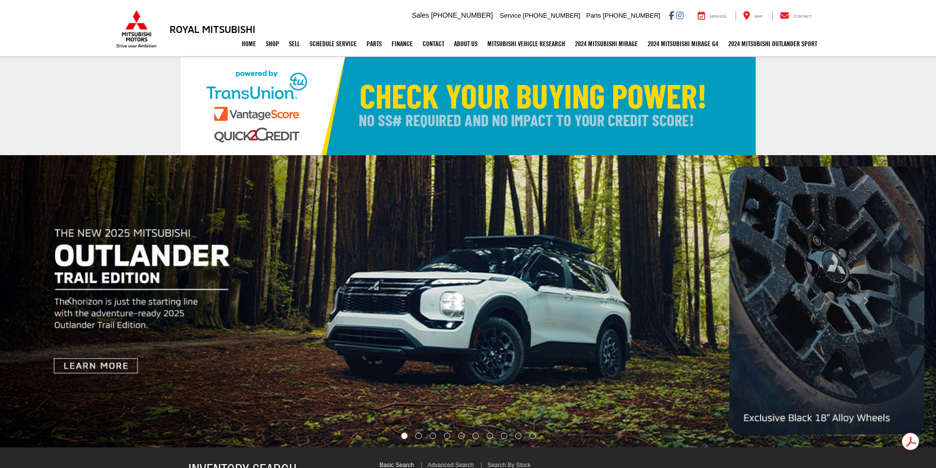  Describe the element at coordinates (671, 15) in the screenshot. I see `a: Facebook: Click to visit our Facebook page` at that location.